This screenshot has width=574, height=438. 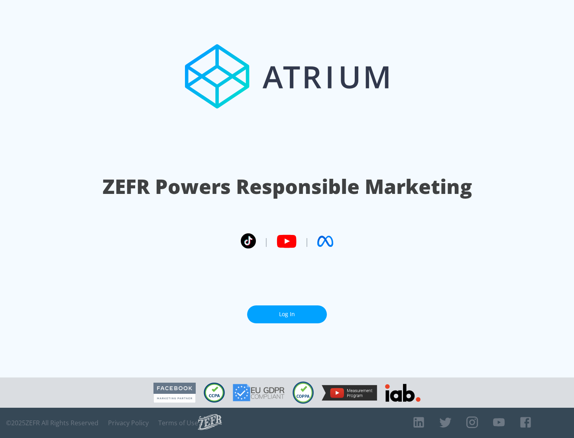 I want to click on img: GDPR Compliant, so click(x=259, y=393).